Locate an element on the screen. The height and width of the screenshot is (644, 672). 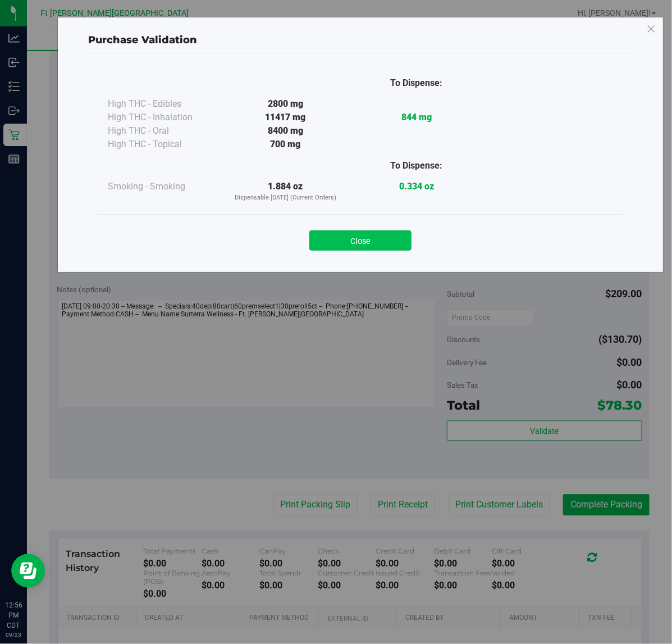
div: 2800 mg is located at coordinates (286, 104).